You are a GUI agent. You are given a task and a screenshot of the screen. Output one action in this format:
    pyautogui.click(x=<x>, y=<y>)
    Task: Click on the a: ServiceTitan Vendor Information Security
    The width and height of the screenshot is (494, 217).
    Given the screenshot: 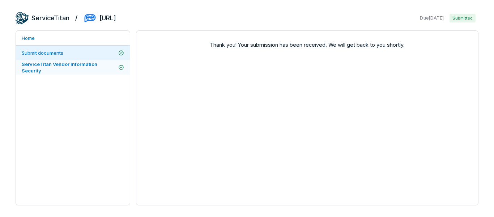 What is the action you would take?
    pyautogui.click(x=73, y=67)
    